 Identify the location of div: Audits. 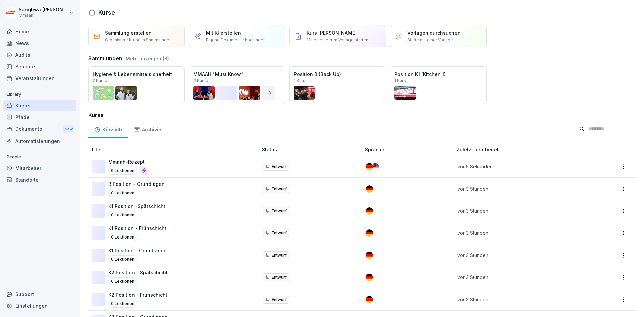
(40, 55).